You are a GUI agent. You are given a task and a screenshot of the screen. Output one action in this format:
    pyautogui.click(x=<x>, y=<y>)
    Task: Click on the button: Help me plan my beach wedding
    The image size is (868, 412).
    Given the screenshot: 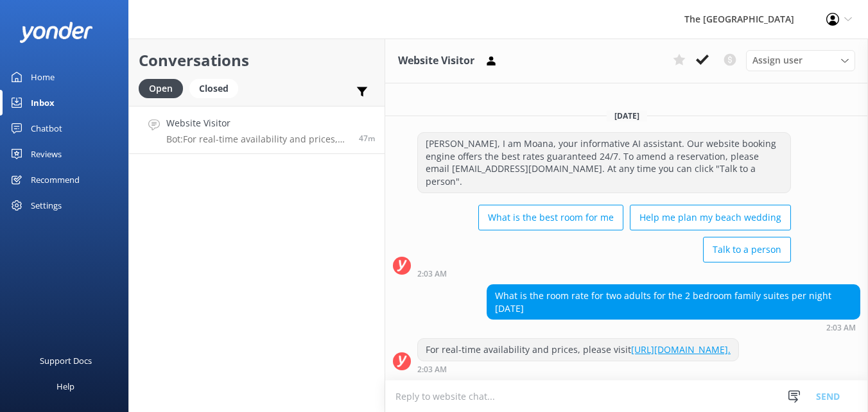 What is the action you would take?
    pyautogui.click(x=710, y=218)
    